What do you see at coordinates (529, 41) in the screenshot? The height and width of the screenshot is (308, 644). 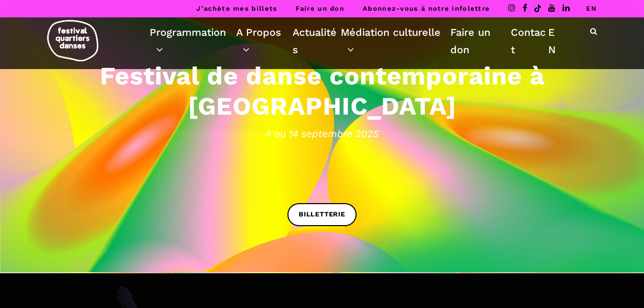 I see `a: Contact` at bounding box center [529, 41].